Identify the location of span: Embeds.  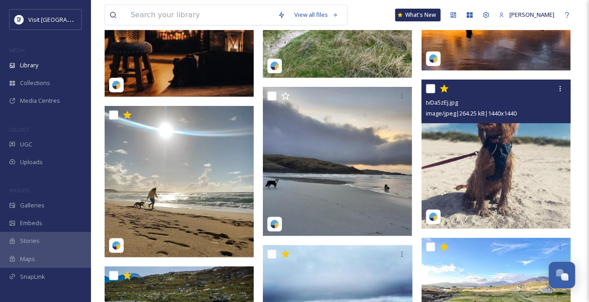
(31, 223).